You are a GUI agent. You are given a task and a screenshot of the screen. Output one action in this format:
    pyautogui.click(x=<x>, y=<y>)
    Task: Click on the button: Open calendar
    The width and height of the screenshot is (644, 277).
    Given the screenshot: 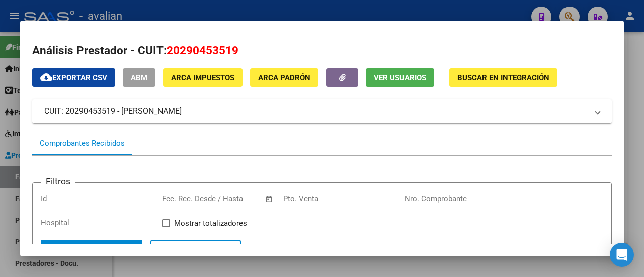 What is the action you would take?
    pyautogui.click(x=269, y=199)
    